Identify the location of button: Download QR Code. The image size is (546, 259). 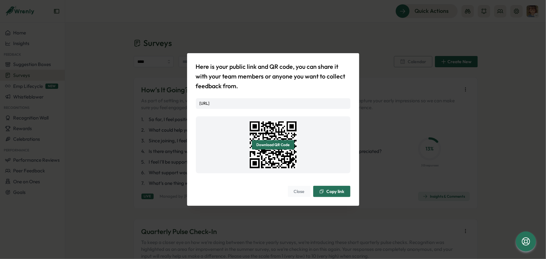
(273, 145).